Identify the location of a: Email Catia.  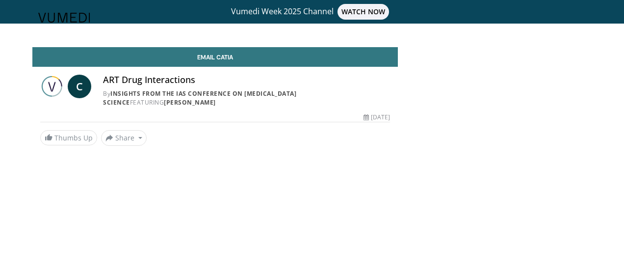
(215, 57).